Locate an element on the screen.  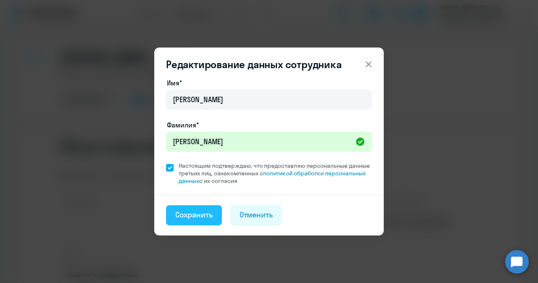
header: Редактирование данных сотрудника is located at coordinates (269, 64).